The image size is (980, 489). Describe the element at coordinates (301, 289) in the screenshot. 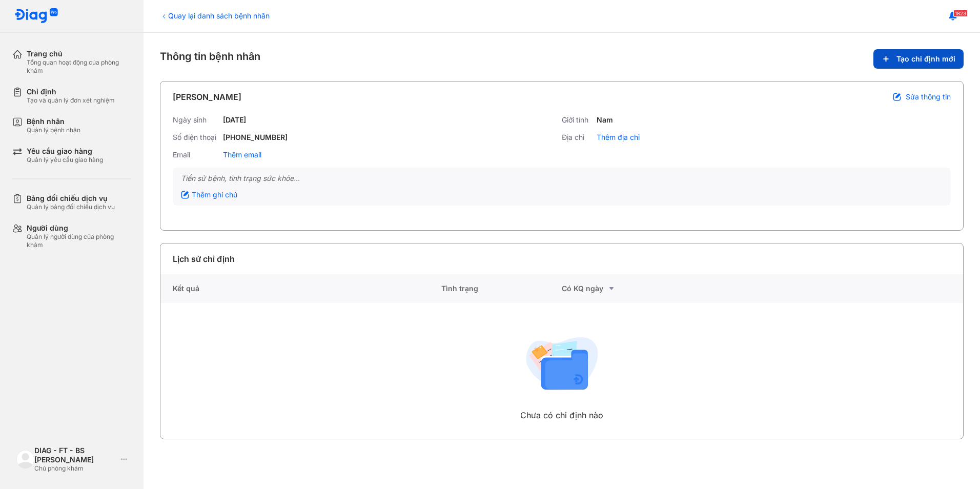

I see `div: Kết quả` at that location.